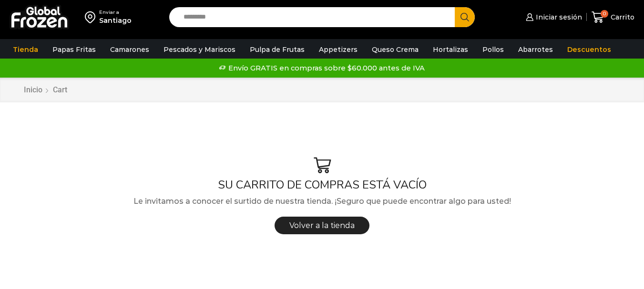 This screenshot has height=289, width=644. Describe the element at coordinates (322, 185) in the screenshot. I see `h1: SU CARRITO DE COMPRAS ESTÁ VACÍO` at that location.